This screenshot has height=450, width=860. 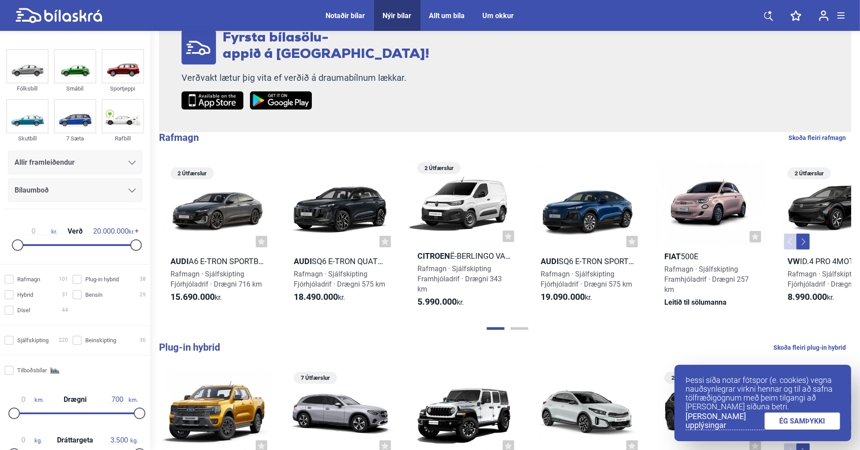 I want to click on b: 8.990.000, so click(x=807, y=297).